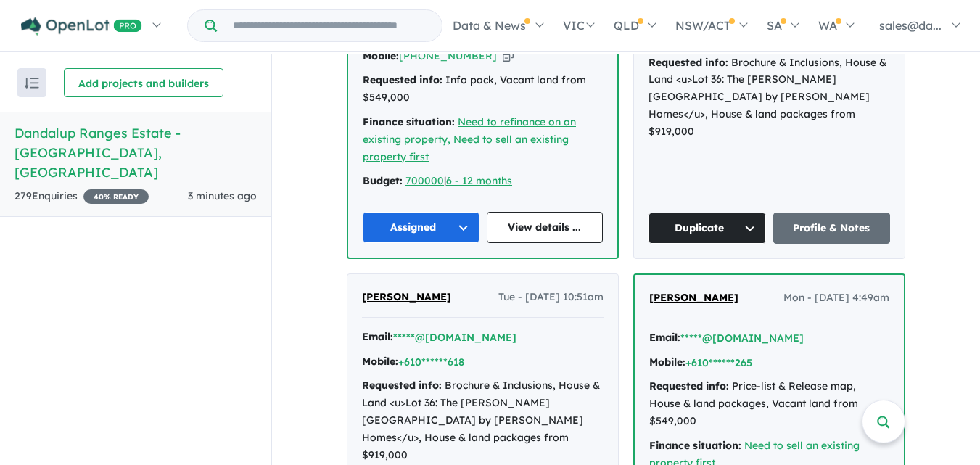 The width and height of the screenshot is (980, 465). I want to click on u: 700000, so click(424, 180).